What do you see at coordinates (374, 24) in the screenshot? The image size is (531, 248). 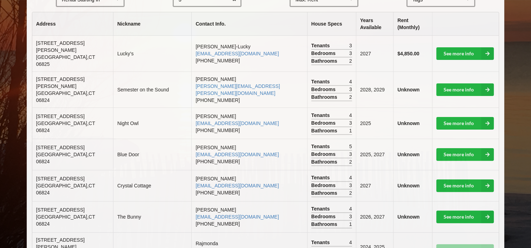 I see `th: Years Available` at bounding box center [374, 24].